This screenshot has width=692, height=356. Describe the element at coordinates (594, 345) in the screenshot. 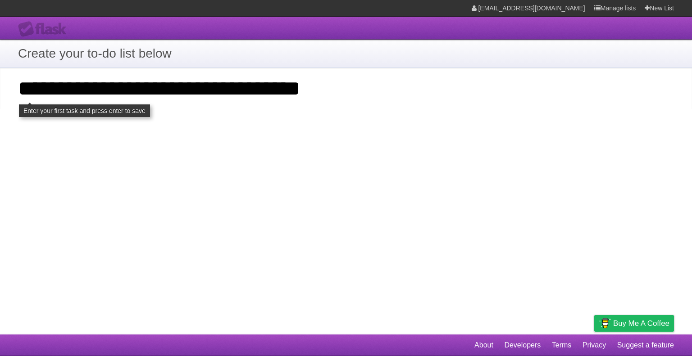

I see `a: Privacy` at that location.